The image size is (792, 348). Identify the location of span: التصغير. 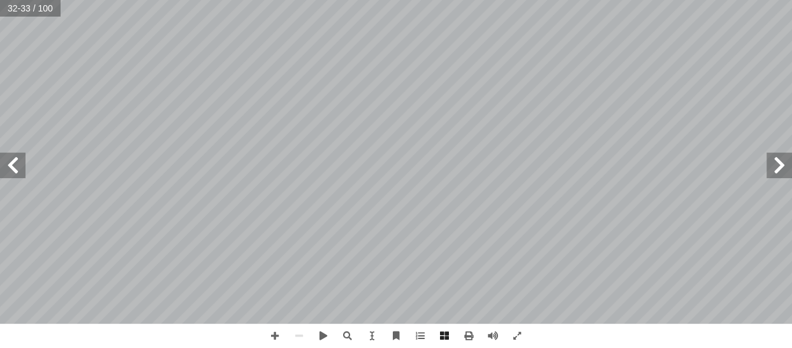
(299, 336).